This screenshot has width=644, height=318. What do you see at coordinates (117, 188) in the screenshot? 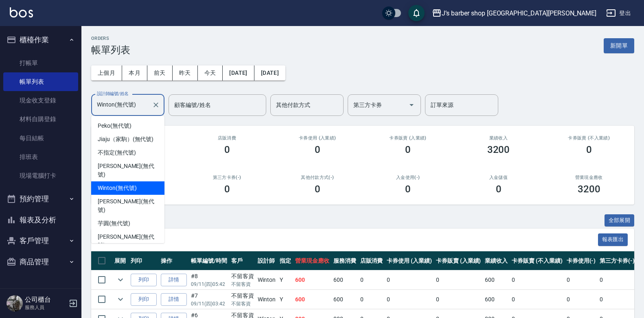
I see `span: Winton (無代號)` at bounding box center [117, 188].